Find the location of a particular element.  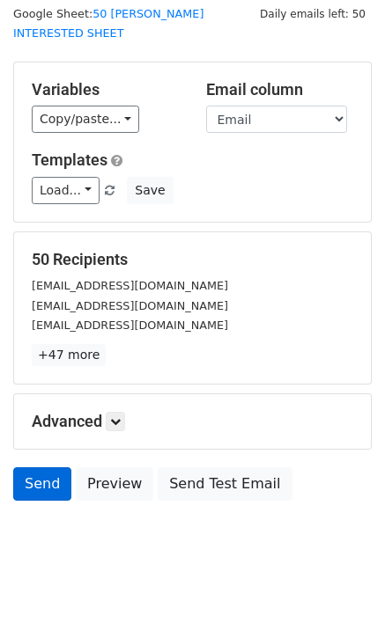

a: Templates is located at coordinates (70, 159).